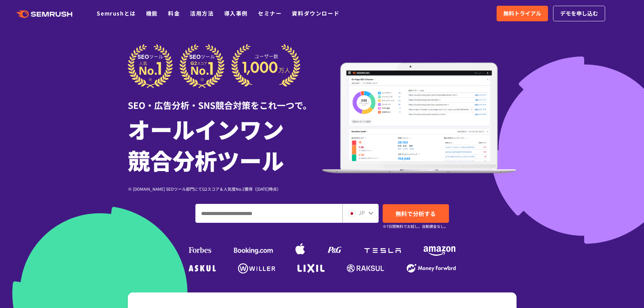 The image size is (644, 308). I want to click on h1: オールインワン 競合分析ツール, so click(225, 144).